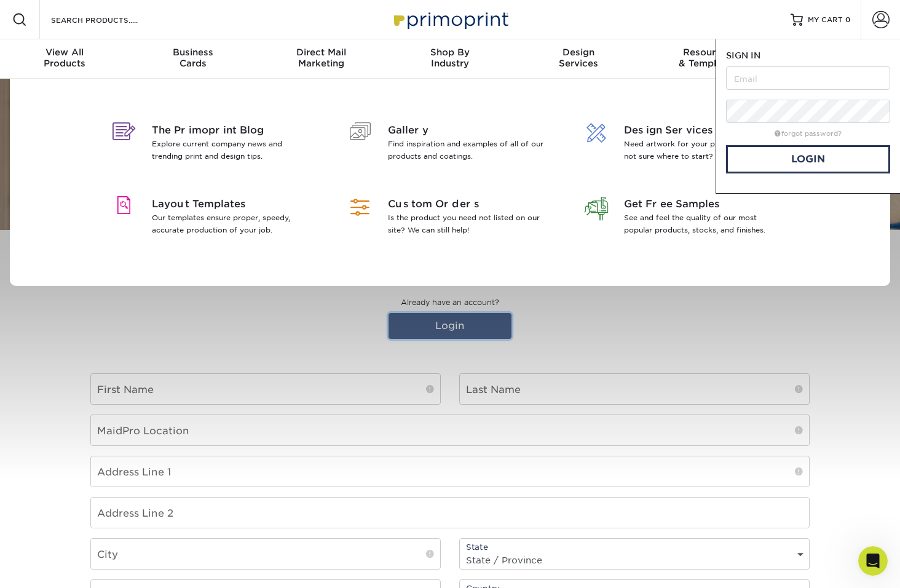 The height and width of the screenshot is (588, 900). What do you see at coordinates (193, 58) in the screenshot?
I see `div: Cards` at bounding box center [193, 58].